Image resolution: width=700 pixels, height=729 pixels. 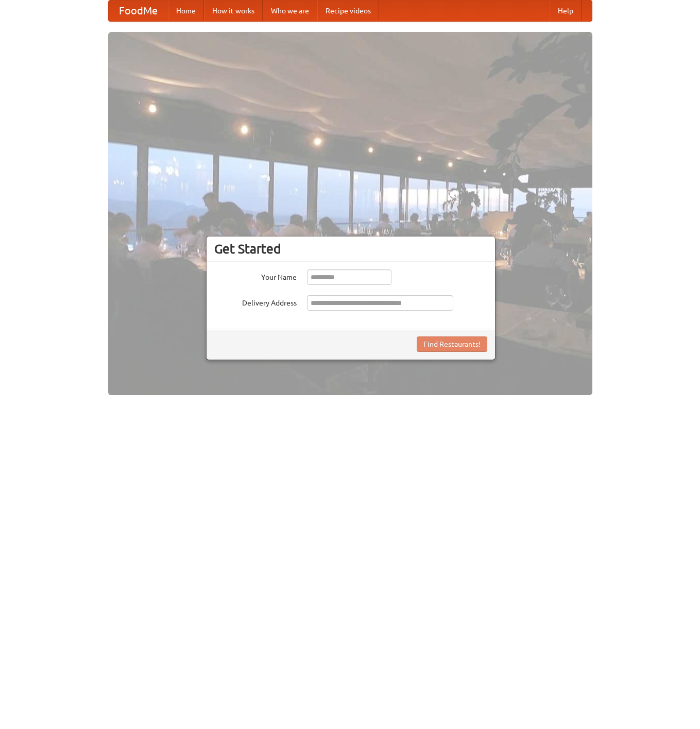 I want to click on a: How it works, so click(x=234, y=11).